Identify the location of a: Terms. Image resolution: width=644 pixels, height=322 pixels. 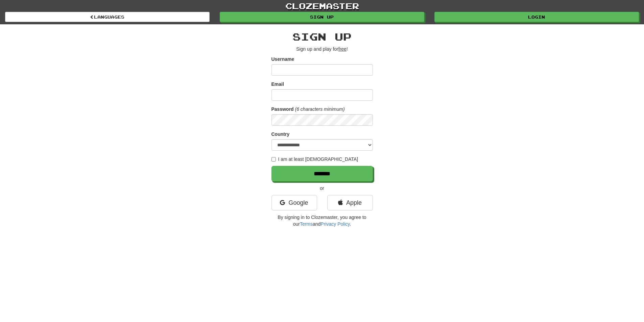
(306, 224).